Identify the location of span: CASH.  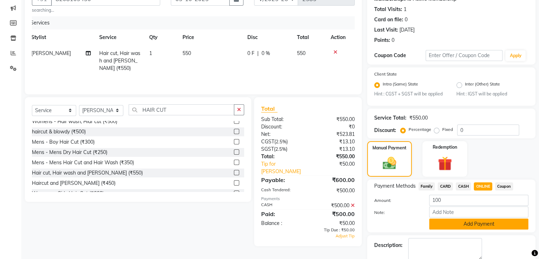
(463, 186).